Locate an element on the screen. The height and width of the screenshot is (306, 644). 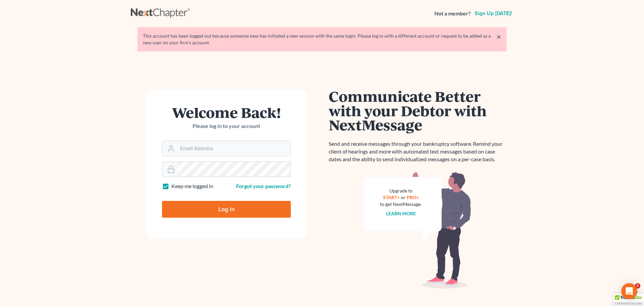
p: Please log in to your account is located at coordinates (226, 126).